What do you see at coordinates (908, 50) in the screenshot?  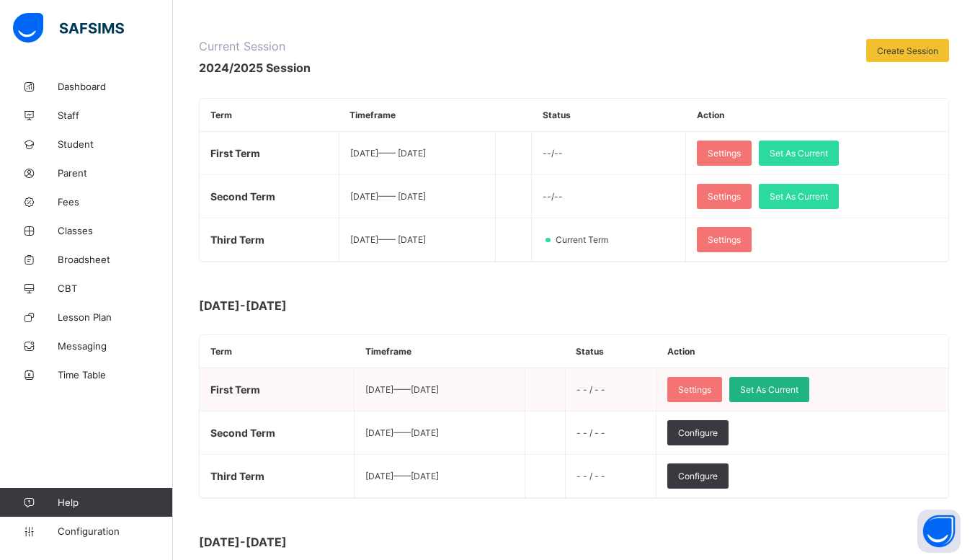 I see `span: Create Session` at bounding box center [908, 50].